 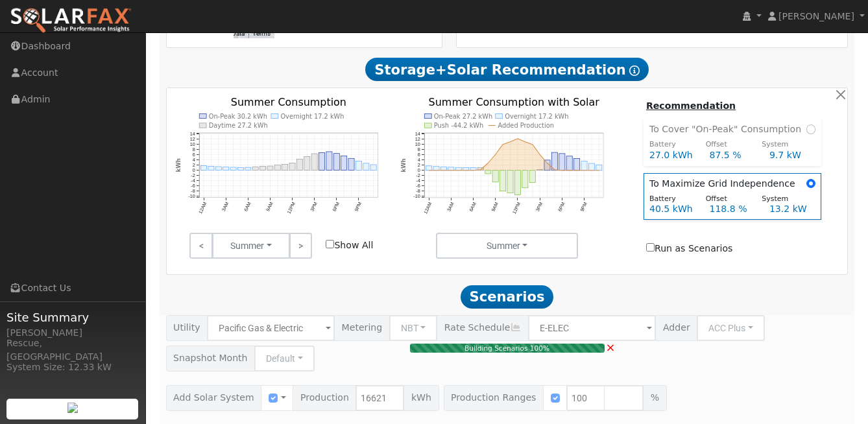 I want to click on div: Battery, so click(x=670, y=144).